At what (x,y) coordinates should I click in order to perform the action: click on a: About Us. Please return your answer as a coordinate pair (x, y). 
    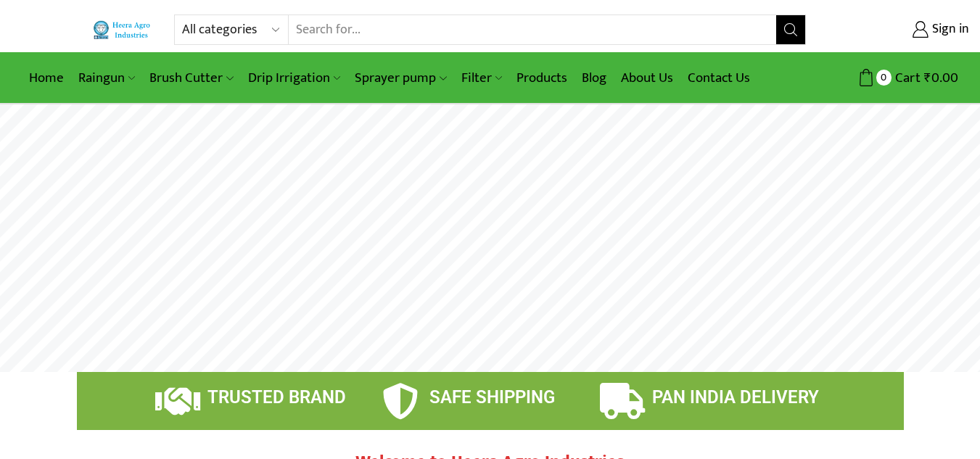
    Looking at the image, I should click on (647, 78).